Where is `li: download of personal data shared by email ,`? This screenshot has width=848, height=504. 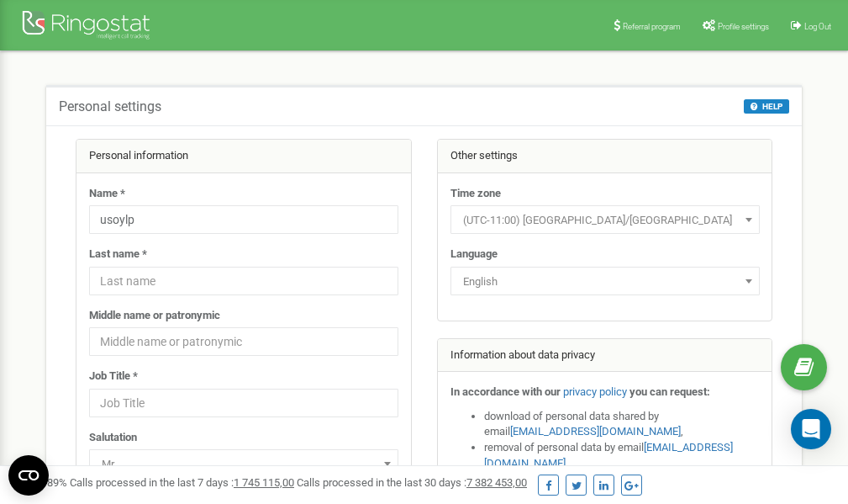 li: download of personal data shared by email , is located at coordinates (622, 424).